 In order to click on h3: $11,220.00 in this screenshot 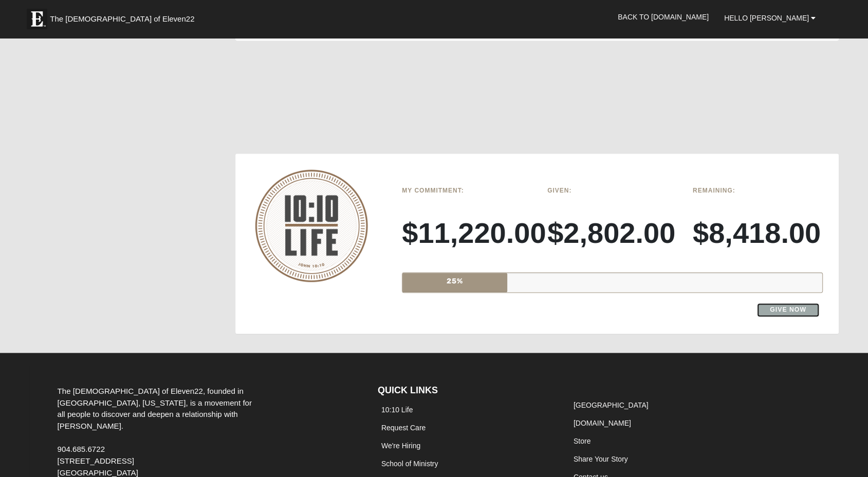, I will do `click(467, 233)`.